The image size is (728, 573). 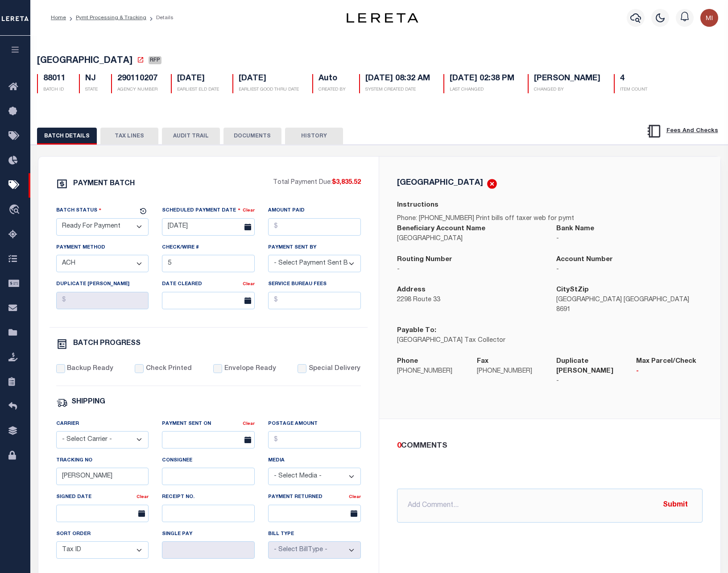 What do you see at coordinates (470, 300) in the screenshot?
I see `p: 2298 Route 33` at bounding box center [470, 300].